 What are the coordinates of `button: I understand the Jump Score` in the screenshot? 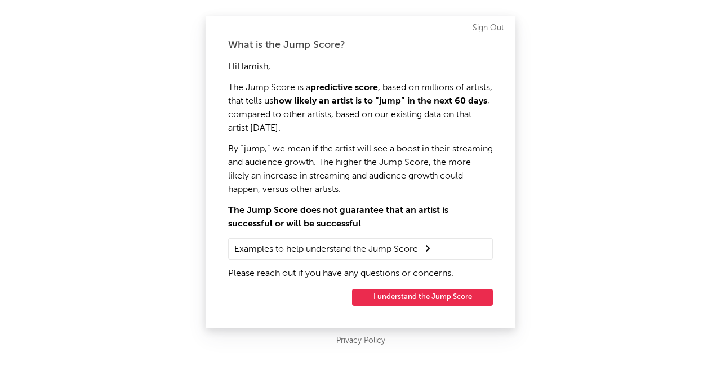 It's located at (422, 297).